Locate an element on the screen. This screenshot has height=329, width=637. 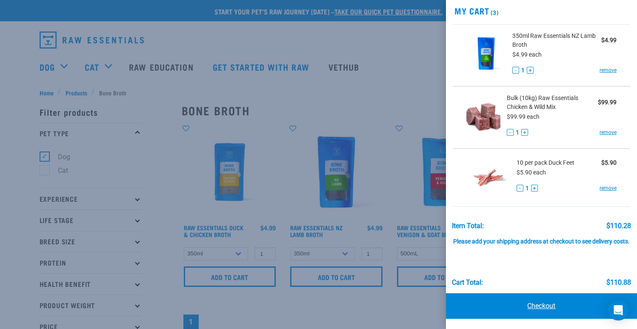
span: $5.90 each is located at coordinates (531, 172).